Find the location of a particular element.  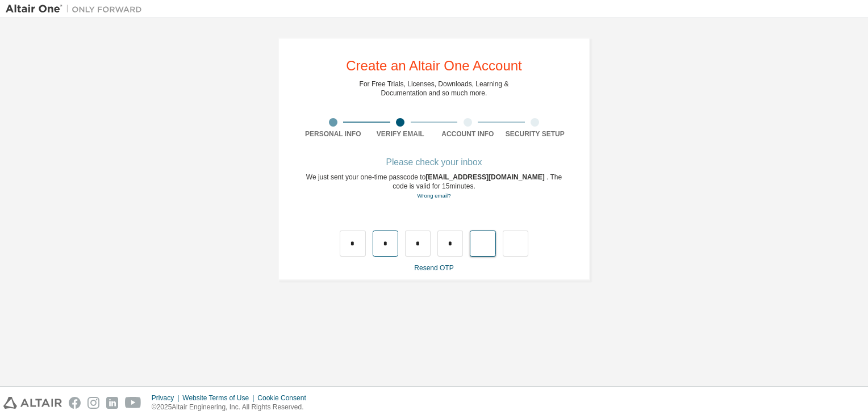

div: Verify Email is located at coordinates (400, 134).